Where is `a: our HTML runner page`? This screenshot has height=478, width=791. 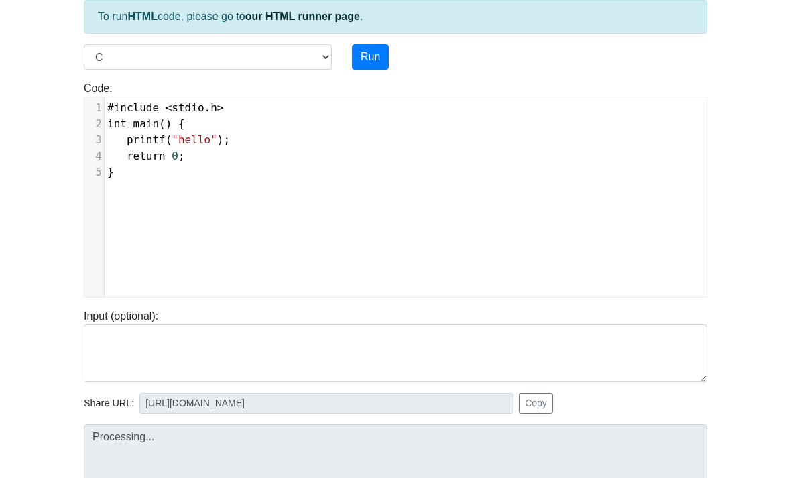 a: our HTML runner page is located at coordinates (302, 17).